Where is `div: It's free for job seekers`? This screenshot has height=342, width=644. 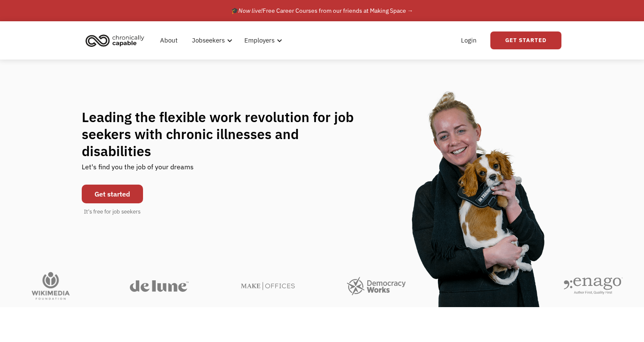
div: It's free for job seekers is located at coordinates (112, 212).